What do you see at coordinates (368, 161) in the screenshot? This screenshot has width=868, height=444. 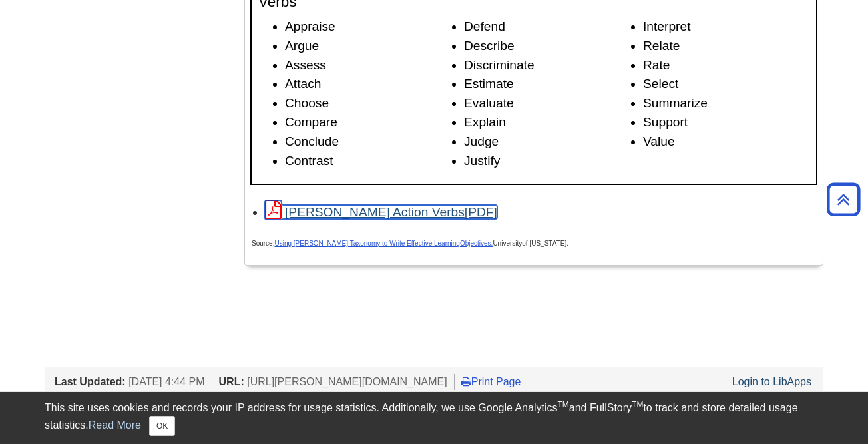 I see `li: Contrast` at bounding box center [368, 161].